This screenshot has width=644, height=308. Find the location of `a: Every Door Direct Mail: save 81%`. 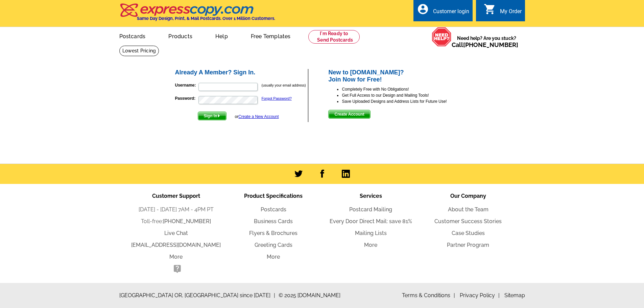

a: Every Door Direct Mail: save 81% is located at coordinates (371, 221).